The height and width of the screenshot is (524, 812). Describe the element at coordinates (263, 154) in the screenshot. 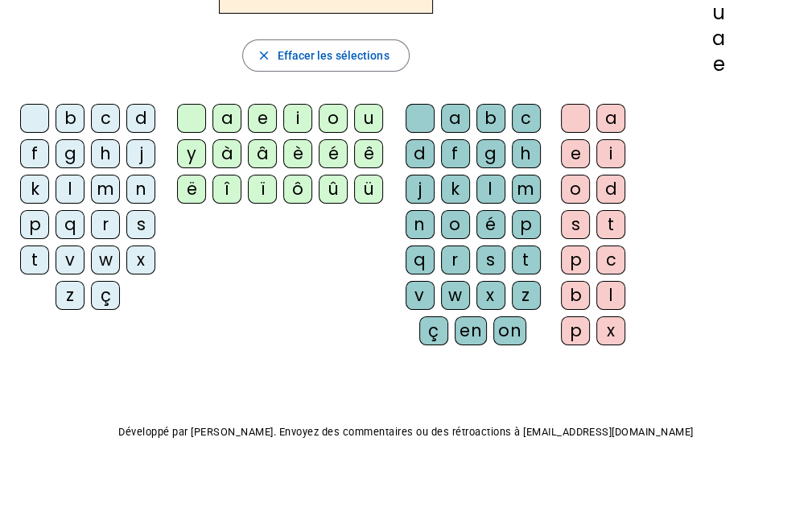

I see `div: â` at that location.